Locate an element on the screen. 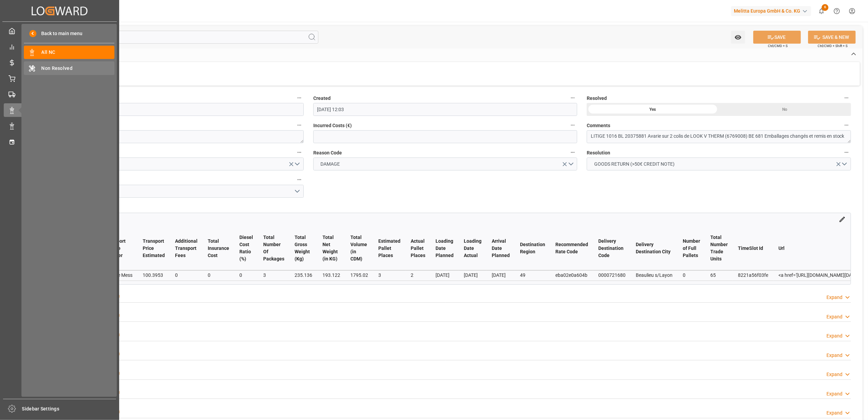  button: Resolved is located at coordinates (846, 98).